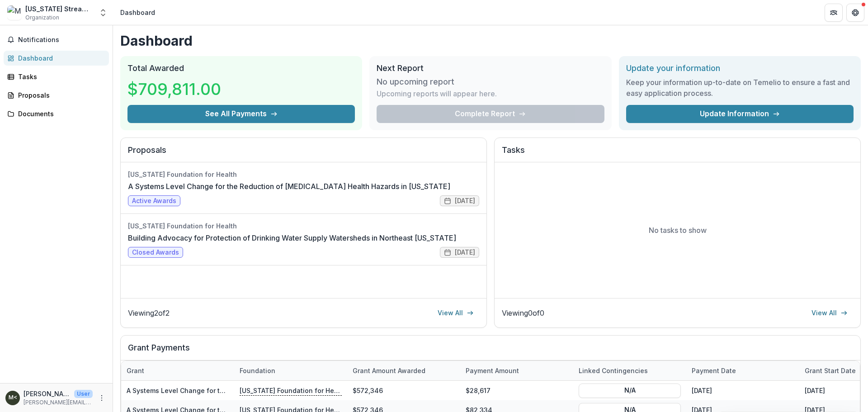 The height and width of the screenshot is (412, 868). Describe the element at coordinates (678, 230) in the screenshot. I see `p: No tasks to show` at that location.